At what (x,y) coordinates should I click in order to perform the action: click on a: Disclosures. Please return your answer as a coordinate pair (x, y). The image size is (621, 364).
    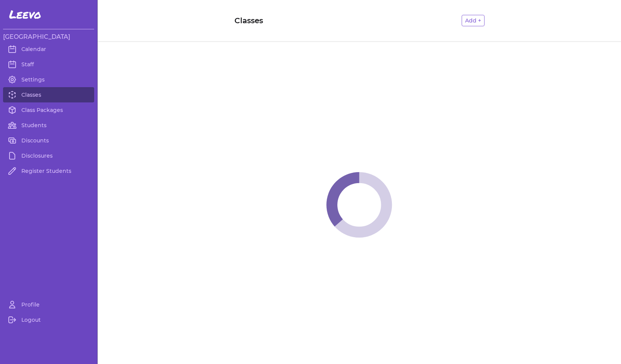
    Looking at the image, I should click on (48, 156).